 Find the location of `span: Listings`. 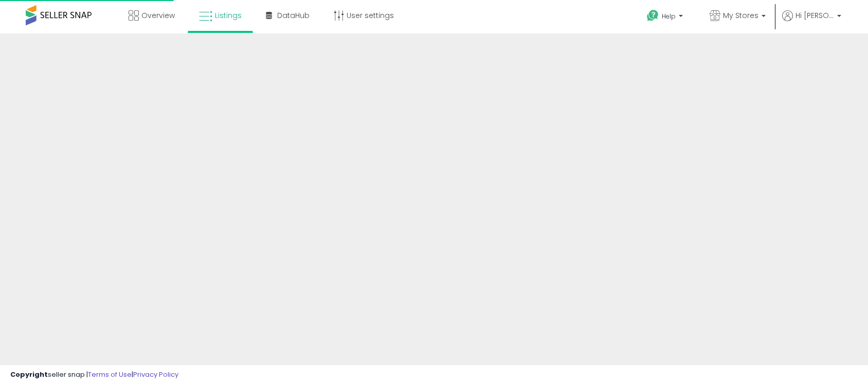

span: Listings is located at coordinates (228, 15).